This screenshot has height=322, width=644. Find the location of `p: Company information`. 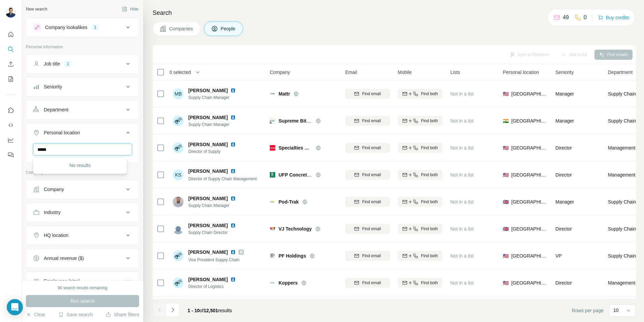

p: Company information is located at coordinates (82, 172).